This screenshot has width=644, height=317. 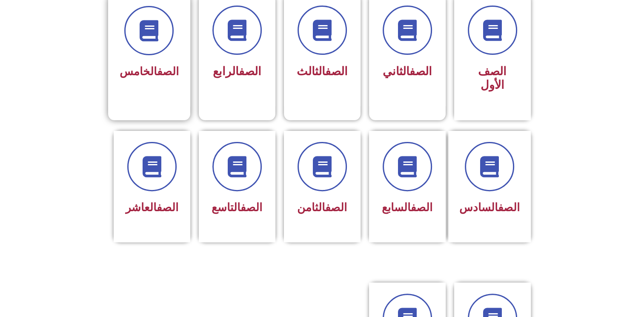 What do you see at coordinates (322, 207) in the screenshot?
I see `span: الثامن` at bounding box center [322, 207].